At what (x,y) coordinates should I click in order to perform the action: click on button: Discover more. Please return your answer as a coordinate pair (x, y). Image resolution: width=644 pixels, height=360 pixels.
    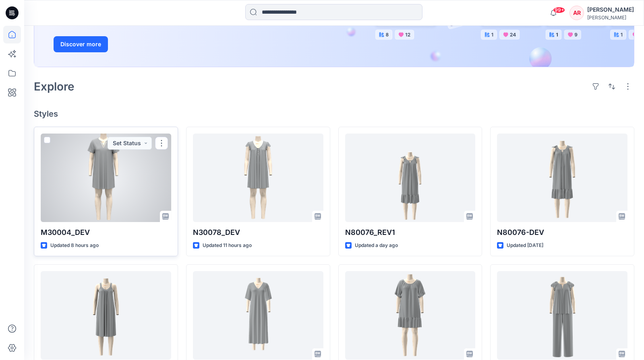
    Looking at the image, I should click on (80, 44).